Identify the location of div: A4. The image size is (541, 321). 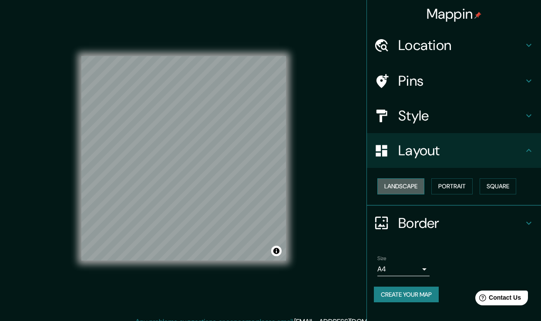
(404, 270).